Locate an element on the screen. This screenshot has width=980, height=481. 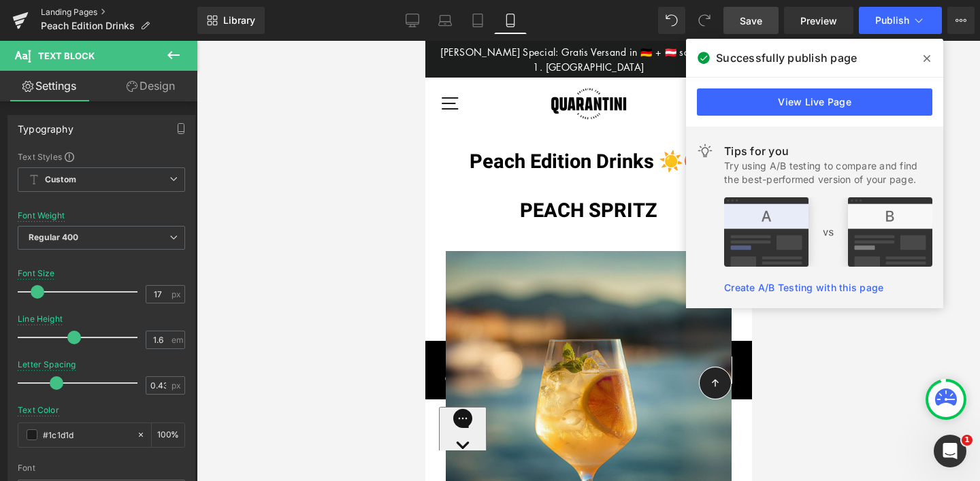
a: View Live Page is located at coordinates (814, 102).